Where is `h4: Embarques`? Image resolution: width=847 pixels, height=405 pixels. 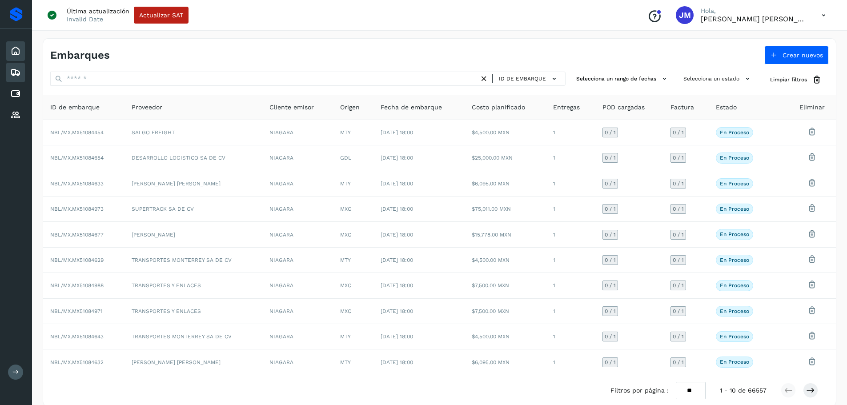 h4: Embarques is located at coordinates (80, 55).